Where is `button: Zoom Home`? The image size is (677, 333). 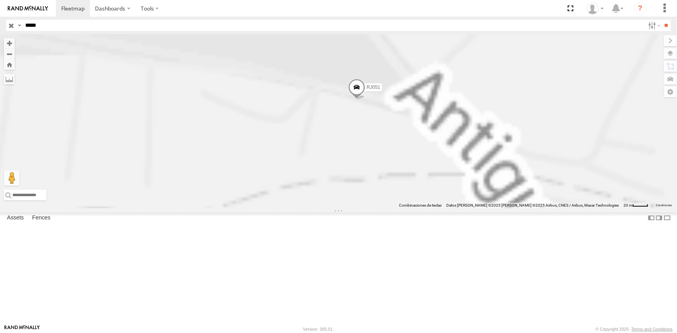
button: Zoom Home is located at coordinates (9, 64).